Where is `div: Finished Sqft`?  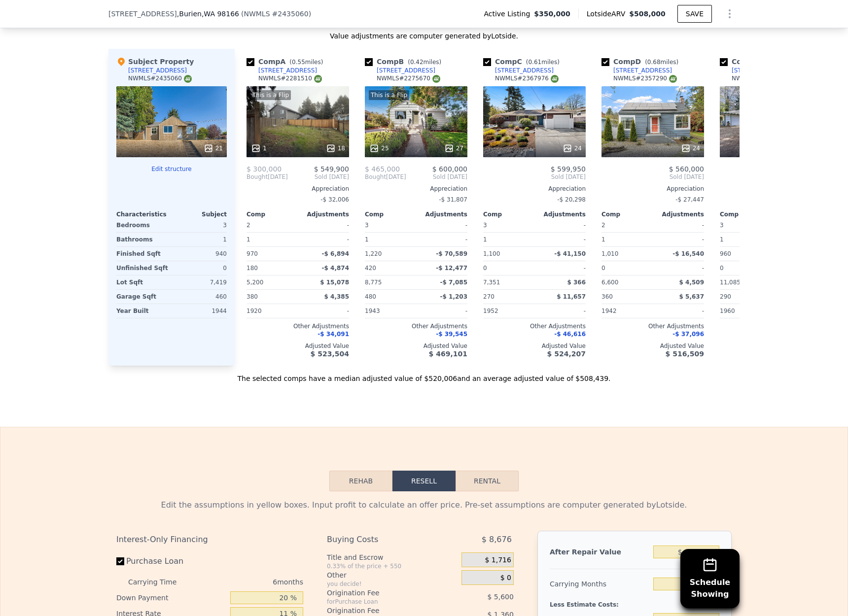
div: Finished Sqft is located at coordinates (143, 253).